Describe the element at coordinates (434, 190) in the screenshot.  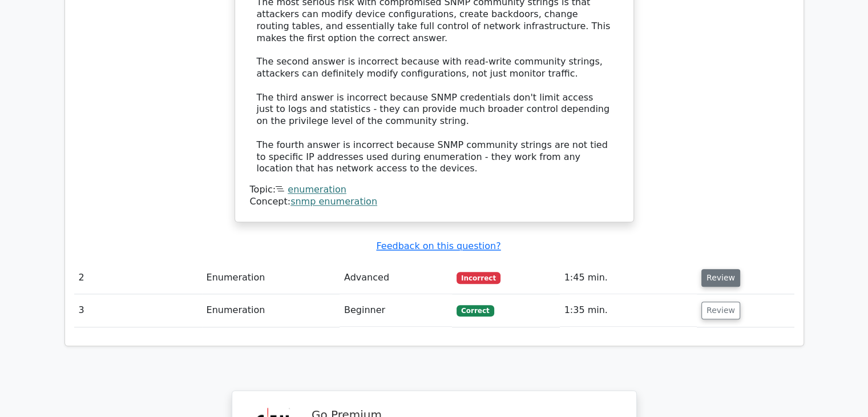
I see `div: Topic:` at that location.